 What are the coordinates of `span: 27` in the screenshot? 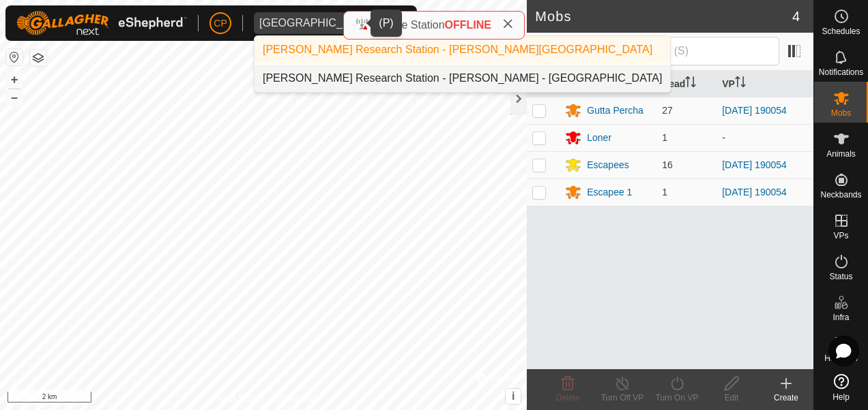 It's located at (667, 110).